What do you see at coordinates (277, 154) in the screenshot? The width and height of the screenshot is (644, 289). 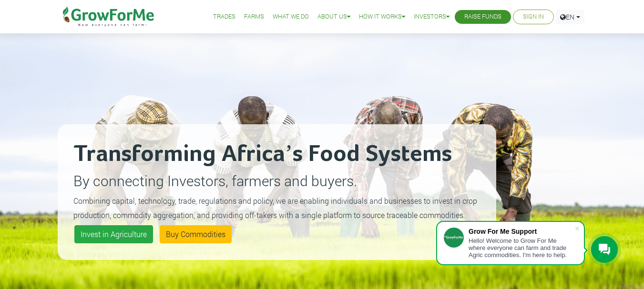 I see `h2: Transforming Africa’s Food Systems` at bounding box center [277, 154].